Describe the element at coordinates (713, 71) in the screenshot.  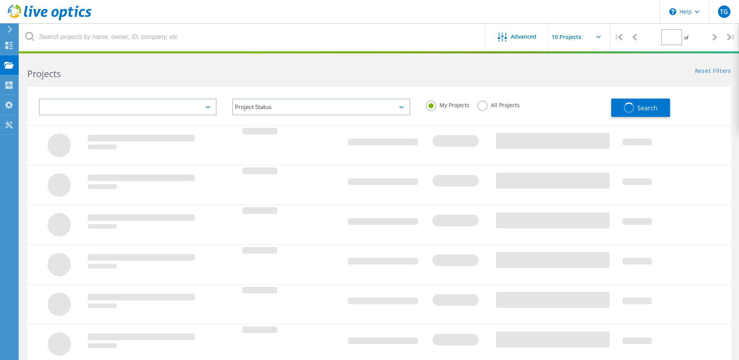
I see `a: Reset Filters` at that location.